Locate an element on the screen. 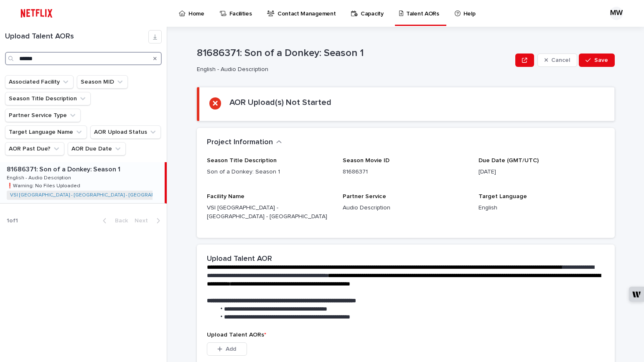 This screenshot has width=644, height=362. button: Project Information is located at coordinates (244, 143).